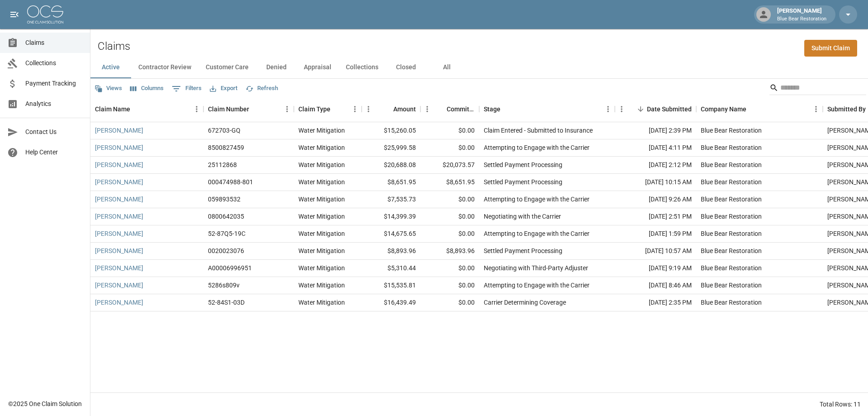 Image resolution: width=868 pixels, height=416 pixels. What do you see at coordinates (54, 43) in the screenshot?
I see `span: Claims` at bounding box center [54, 43].